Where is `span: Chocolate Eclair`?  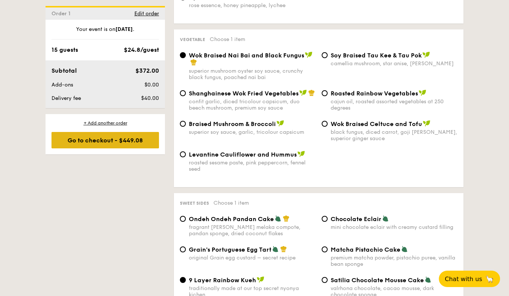 span: Chocolate Eclair is located at coordinates (356, 219).